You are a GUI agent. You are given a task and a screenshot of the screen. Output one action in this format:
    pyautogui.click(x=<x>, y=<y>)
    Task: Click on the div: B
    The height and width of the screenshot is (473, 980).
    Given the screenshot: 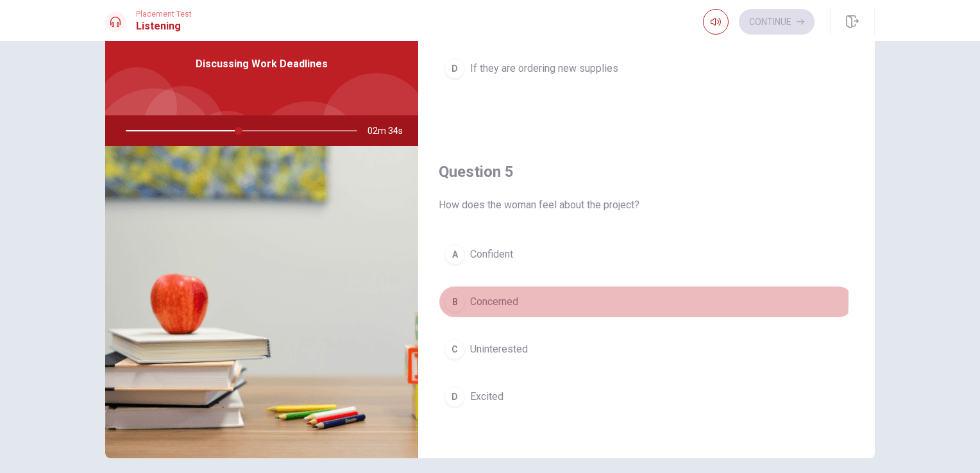 What is the action you would take?
    pyautogui.click(x=455, y=302)
    